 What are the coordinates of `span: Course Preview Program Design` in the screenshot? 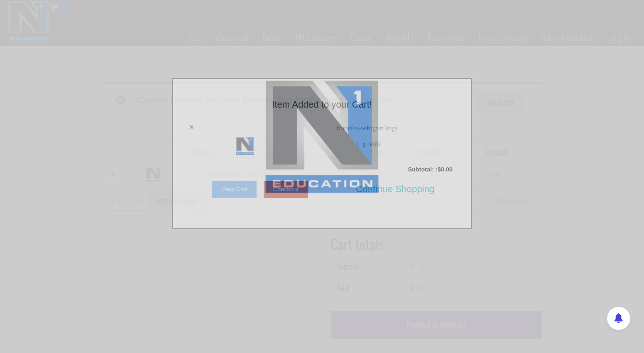 It's located at (367, 128).